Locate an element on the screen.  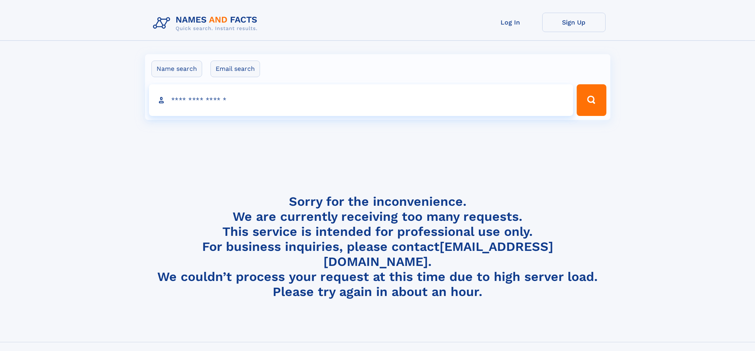
label: Email search is located at coordinates (235, 69).